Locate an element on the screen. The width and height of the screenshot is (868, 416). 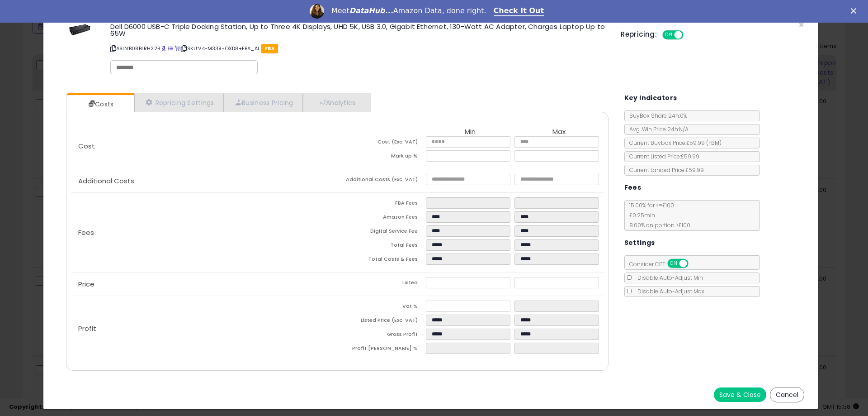
td: Cost (Exc. VAT) is located at coordinates (382, 143).